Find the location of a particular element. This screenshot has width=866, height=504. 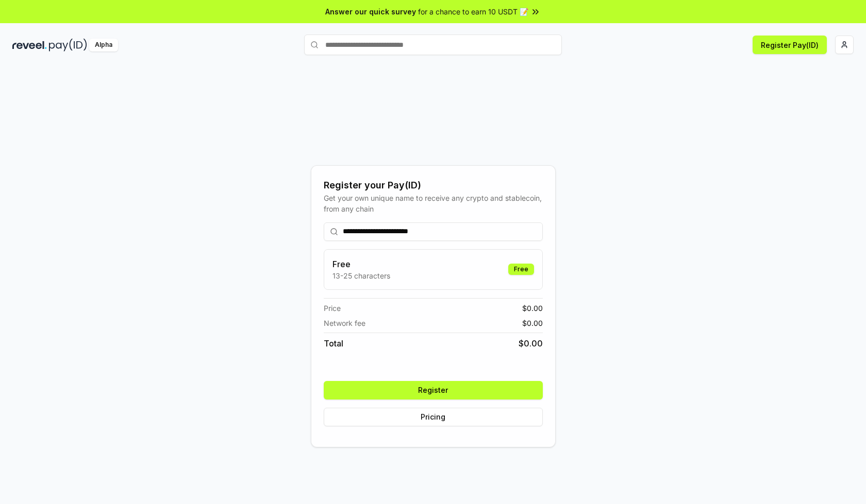

span: for a chance to earn 10 USDT 📝 is located at coordinates (474, 11).